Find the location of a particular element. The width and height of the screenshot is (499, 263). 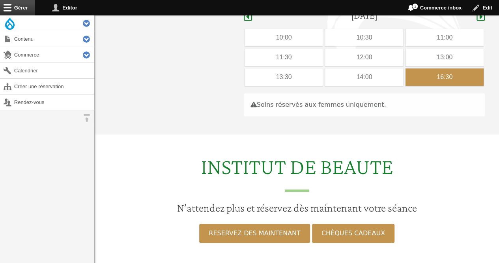

div: 13:00 is located at coordinates (445, 57).